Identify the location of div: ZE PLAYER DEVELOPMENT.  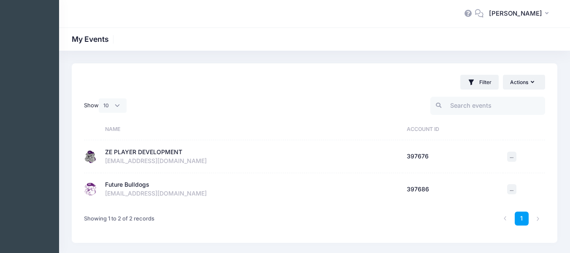
(143, 152).